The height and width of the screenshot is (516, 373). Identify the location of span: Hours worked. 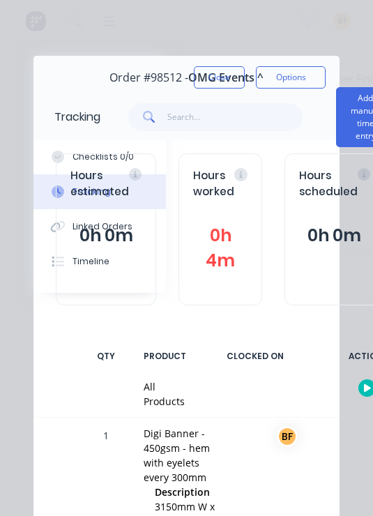
(213, 184).